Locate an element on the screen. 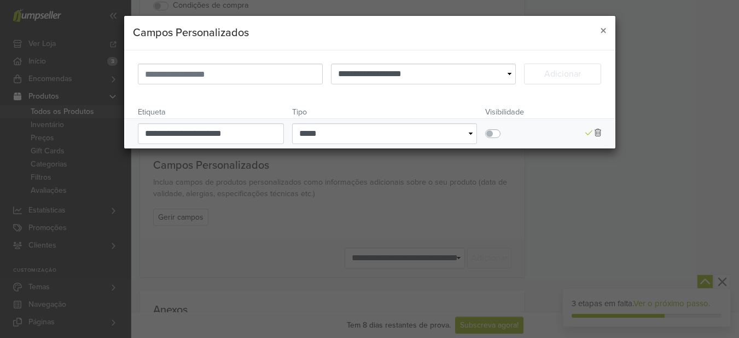 The height and width of the screenshot is (338, 739). button: Close is located at coordinates (604, 31).